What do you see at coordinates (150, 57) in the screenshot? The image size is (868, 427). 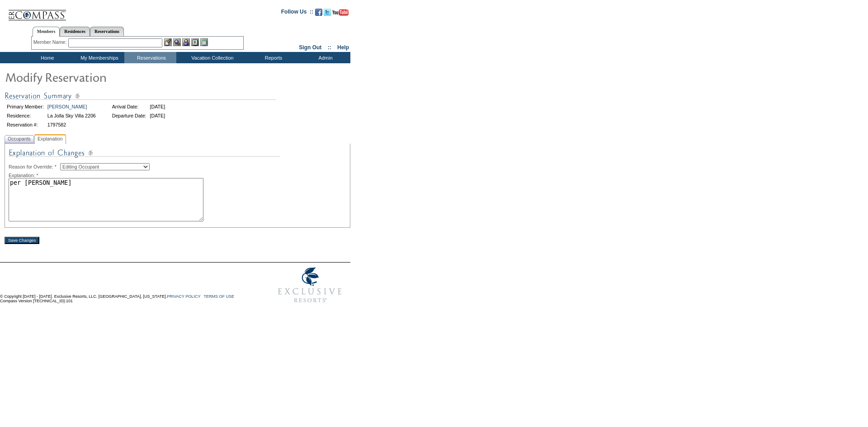 I see `td: Reservations` at bounding box center [150, 57].